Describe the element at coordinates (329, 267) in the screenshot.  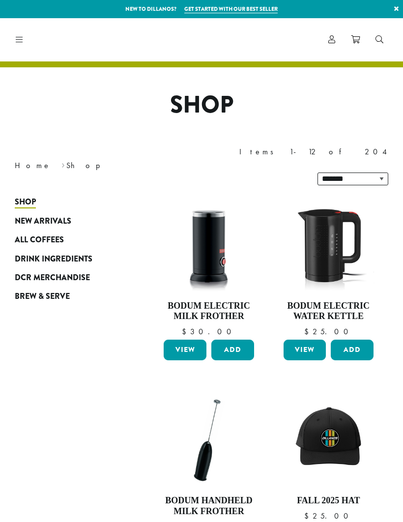
I see `a: Bodum Electric Water Kettle $25.00` at that location.